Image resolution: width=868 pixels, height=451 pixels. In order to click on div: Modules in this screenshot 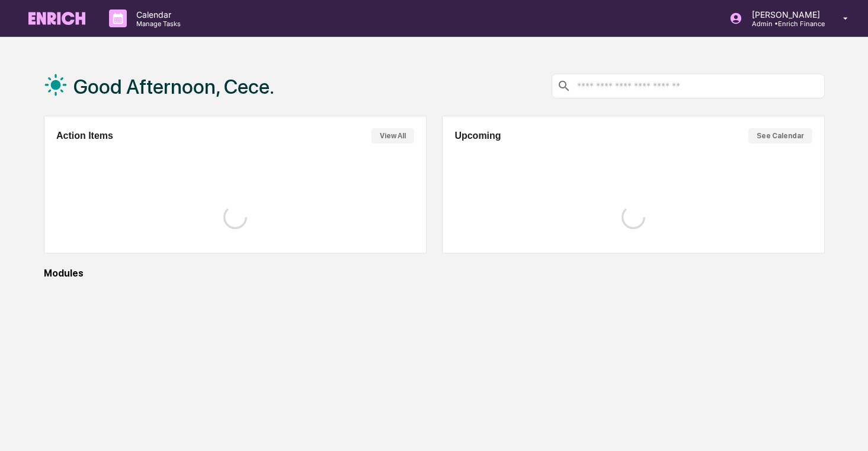, I will do `click(434, 273)`.